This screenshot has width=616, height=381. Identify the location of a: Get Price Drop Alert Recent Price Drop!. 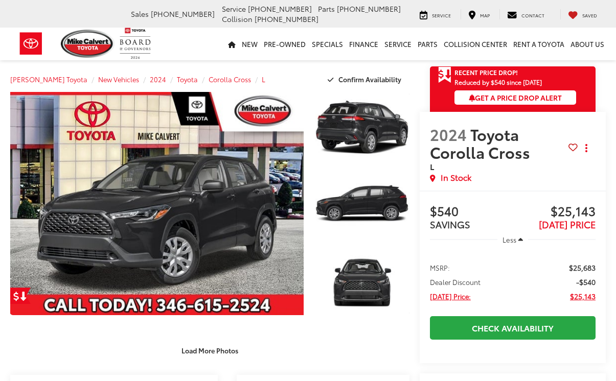
(513, 73).